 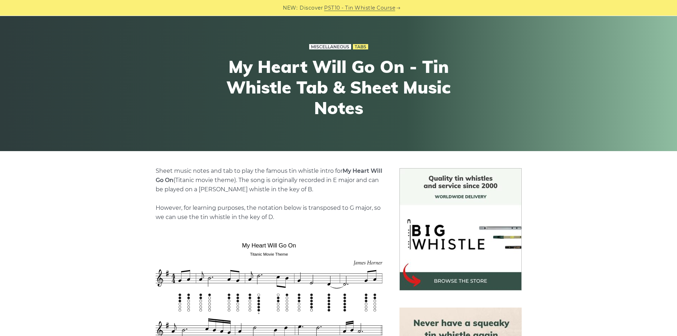 What do you see at coordinates (330, 47) in the screenshot?
I see `a: Miscellaneous` at bounding box center [330, 47].